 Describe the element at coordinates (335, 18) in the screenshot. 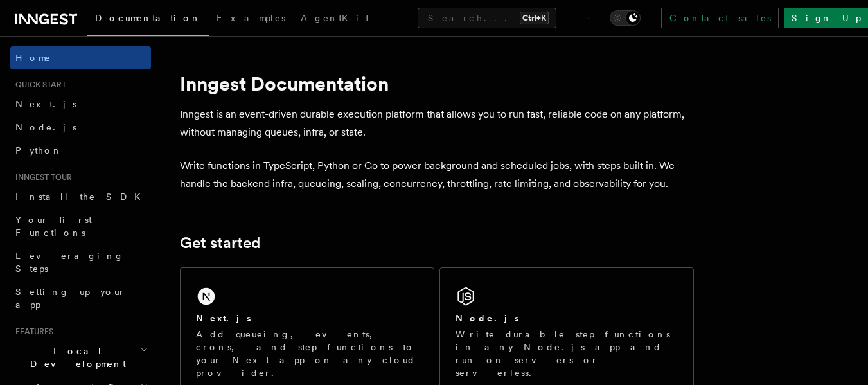

I see `span: AgentKit` at that location.